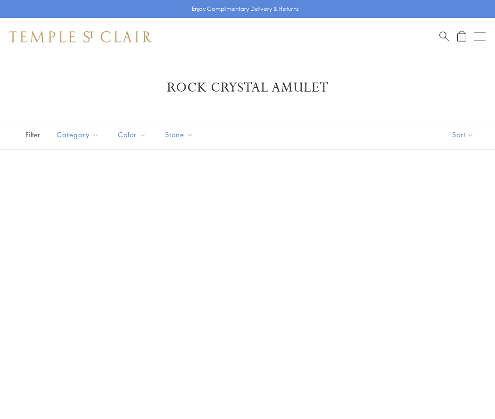  I want to click on span: Color, so click(133, 134).